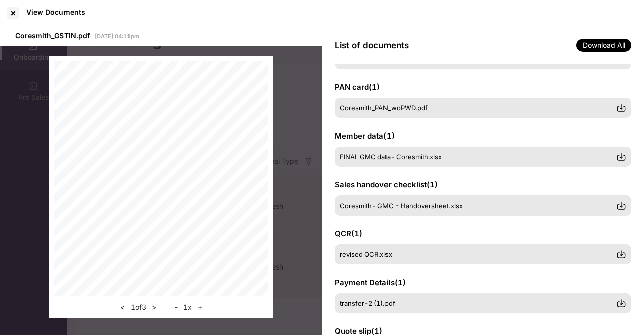  Describe the element at coordinates (357, 87) in the screenshot. I see `span: PAN card ( 1 )` at that location.